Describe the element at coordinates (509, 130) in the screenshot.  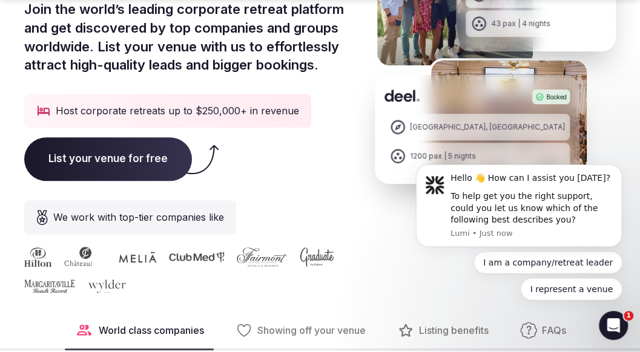
I see `img: Deel Spain Retreat` at that location.